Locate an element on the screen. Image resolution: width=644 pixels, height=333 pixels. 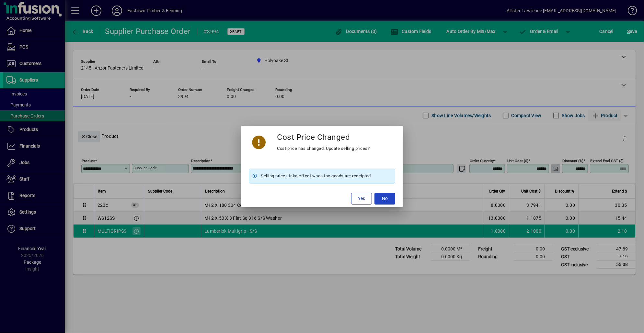
span: Selling prices take effect when the goods are receipted is located at coordinates (316, 176).